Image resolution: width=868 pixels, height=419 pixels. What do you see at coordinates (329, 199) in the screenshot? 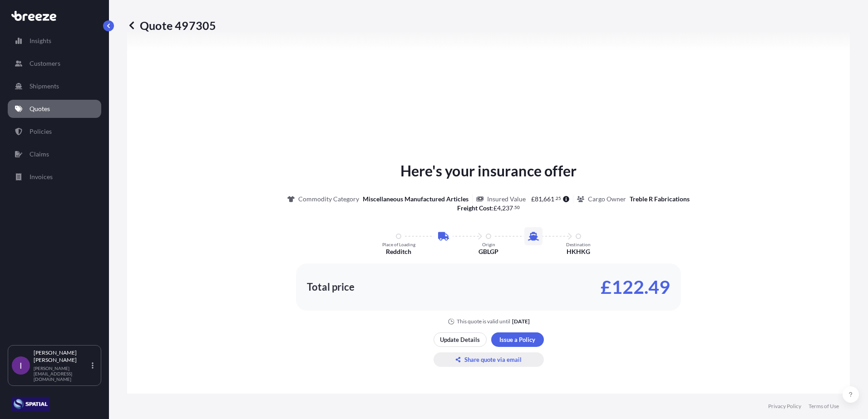
I see `p: Commodity Category` at bounding box center [329, 199].